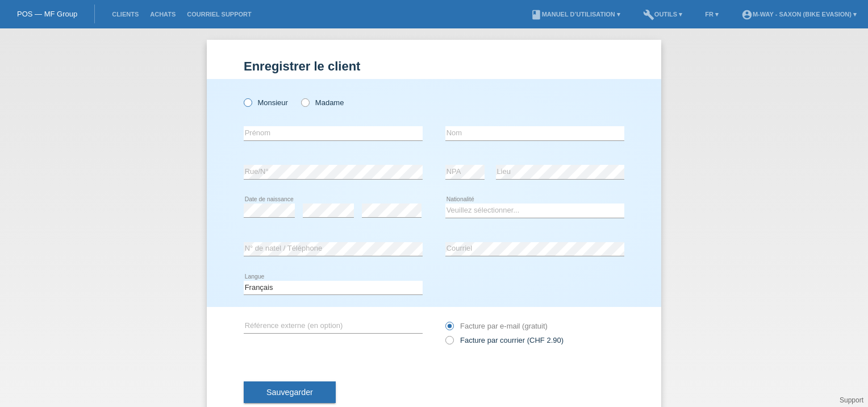 Image resolution: width=868 pixels, height=407 pixels. I want to click on button: Sauvegarder, so click(289, 392).